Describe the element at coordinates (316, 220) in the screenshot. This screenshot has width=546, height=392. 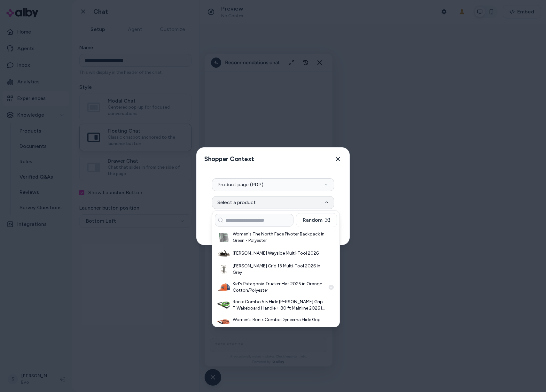
I see `button: Random` at that location.